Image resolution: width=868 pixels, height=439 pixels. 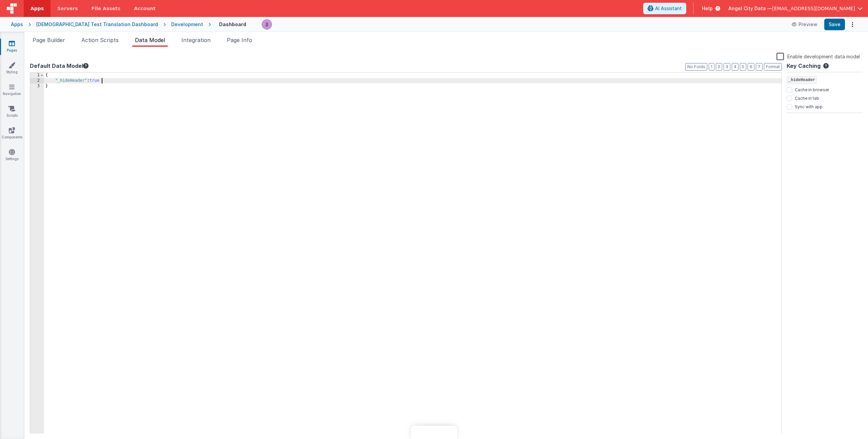 What do you see at coordinates (49, 40) in the screenshot?
I see `span: Page Builder` at bounding box center [49, 40].